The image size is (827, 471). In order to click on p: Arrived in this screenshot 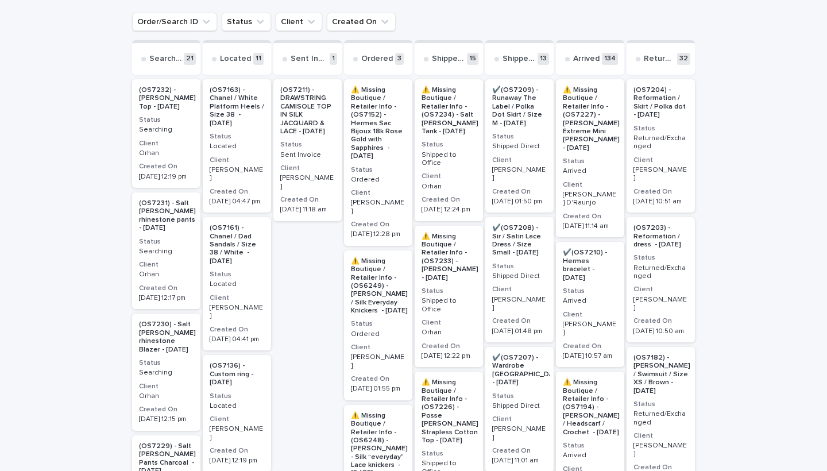, I will do `click(590, 301)`.